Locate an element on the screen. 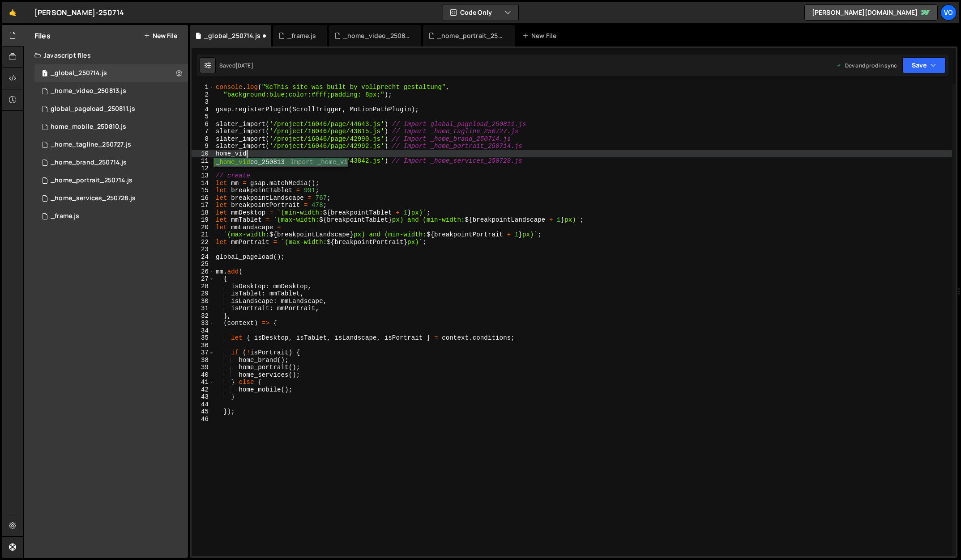 This screenshot has width=961, height=560. div: 9 is located at coordinates (203, 146).